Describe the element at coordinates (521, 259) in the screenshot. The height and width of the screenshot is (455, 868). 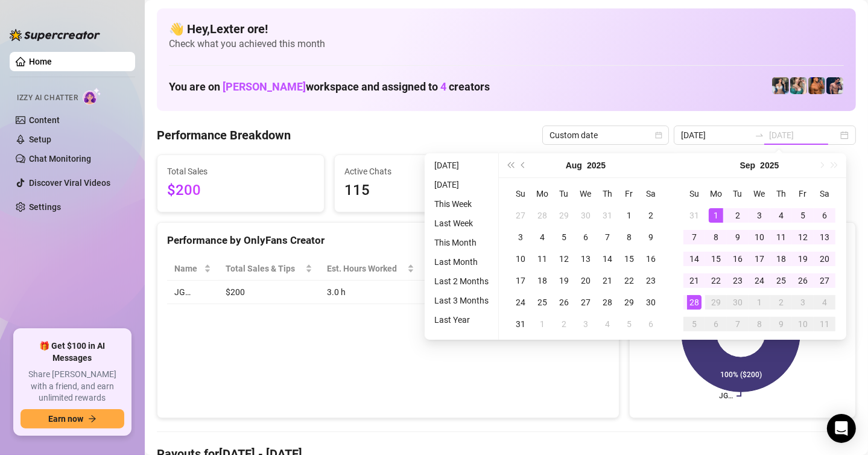
I see `div: 10` at that location.